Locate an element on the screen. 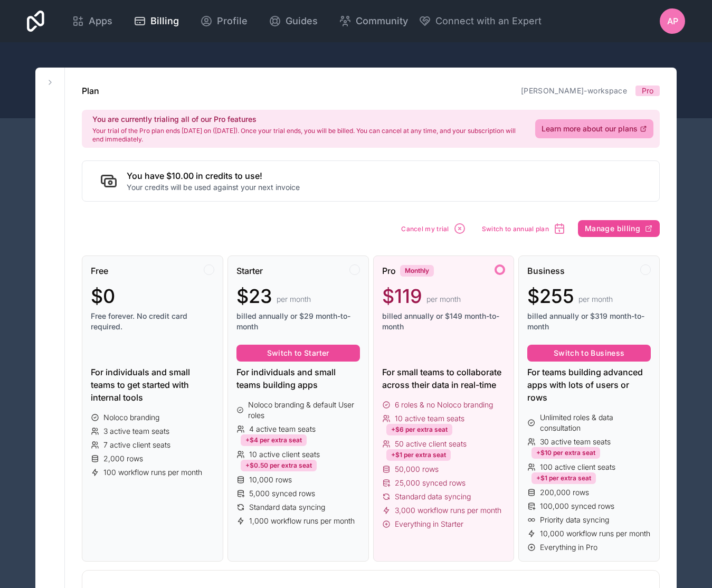  span: Noloco branding & default User roles is located at coordinates (303, 410).